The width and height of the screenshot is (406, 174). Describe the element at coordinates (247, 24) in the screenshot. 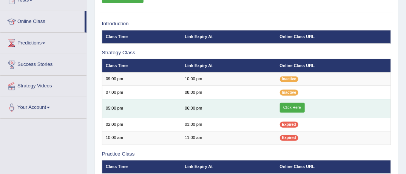

I see `h3: Introduction` at that location.